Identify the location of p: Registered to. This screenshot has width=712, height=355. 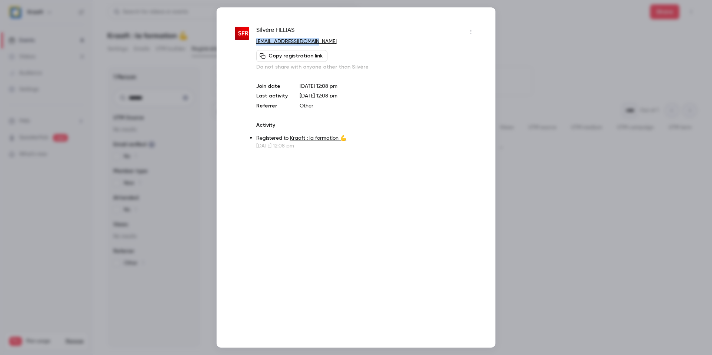
(367, 138).